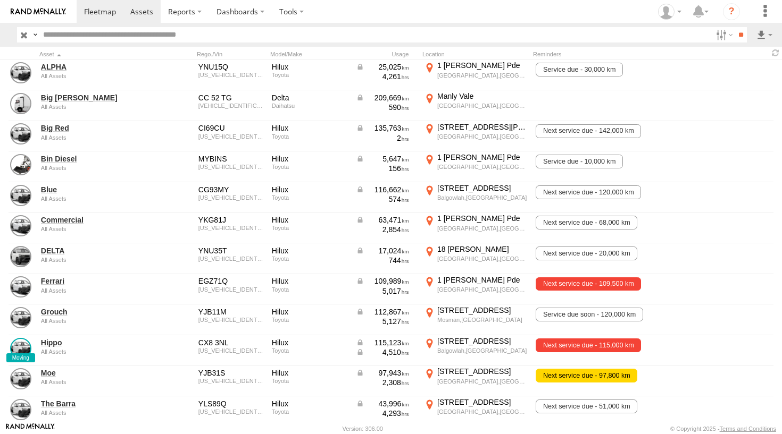  I want to click on div: YJB31S, so click(231, 373).